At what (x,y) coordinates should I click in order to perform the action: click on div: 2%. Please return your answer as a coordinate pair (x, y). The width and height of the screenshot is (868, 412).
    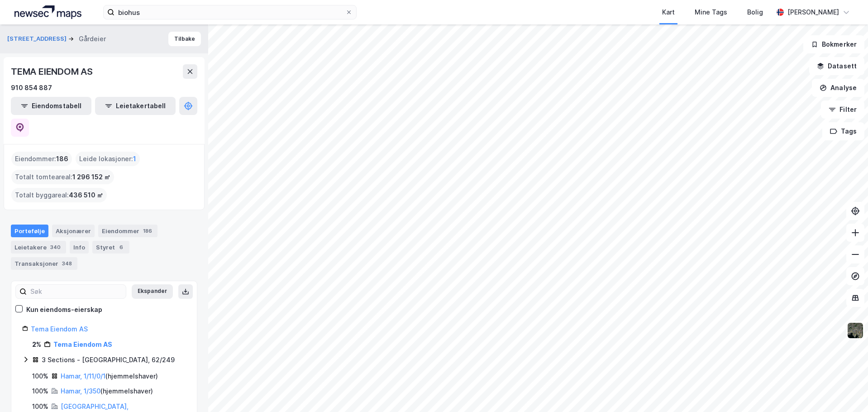
    Looking at the image, I should click on (37, 345).